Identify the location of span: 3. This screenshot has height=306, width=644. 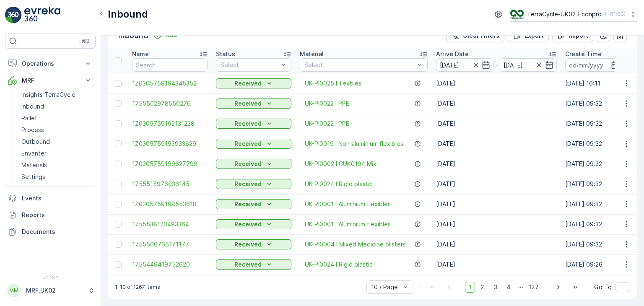
(495, 287).